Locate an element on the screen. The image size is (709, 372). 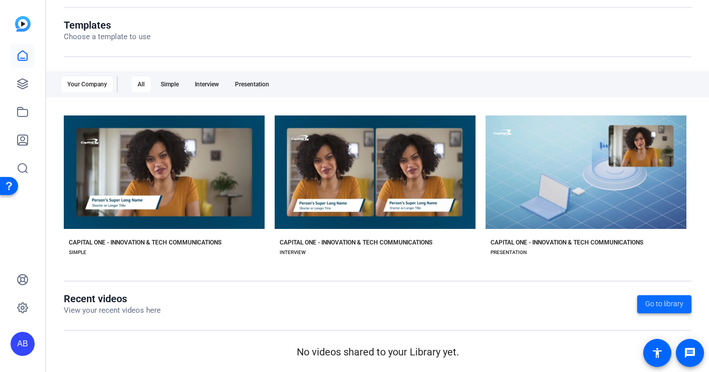
div: INTERVIEW is located at coordinates (293, 252).